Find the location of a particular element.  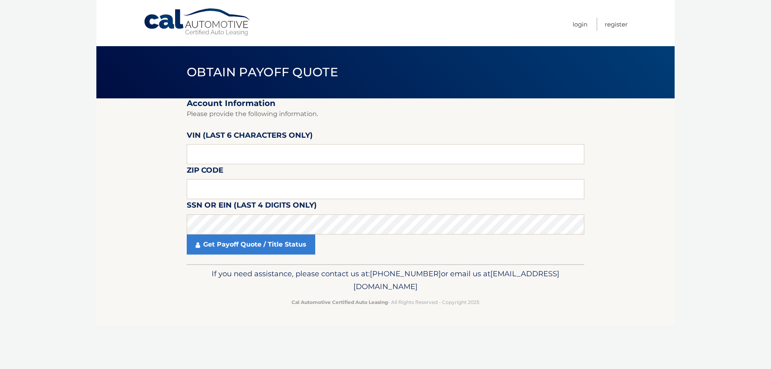

label: Zip Code is located at coordinates (205, 171).